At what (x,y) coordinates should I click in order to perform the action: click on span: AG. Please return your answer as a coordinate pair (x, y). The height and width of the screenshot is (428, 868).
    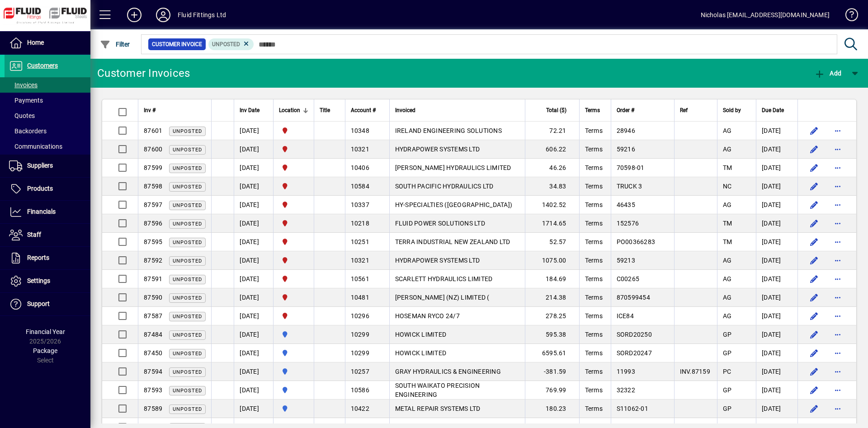
    Looking at the image, I should click on (727, 316).